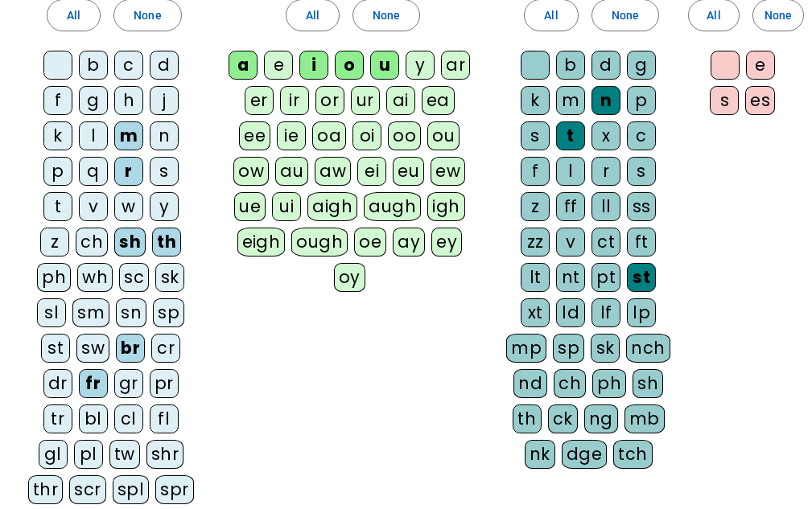 The image size is (812, 509). What do you see at coordinates (129, 100) in the screenshot?
I see `div: h` at bounding box center [129, 100].